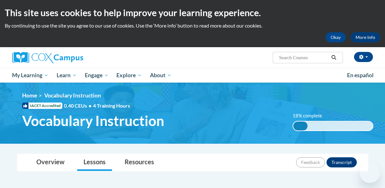 The image size is (385, 188). Describe the element at coordinates (300, 126) in the screenshot. I see `div: 18% complete` at that location.